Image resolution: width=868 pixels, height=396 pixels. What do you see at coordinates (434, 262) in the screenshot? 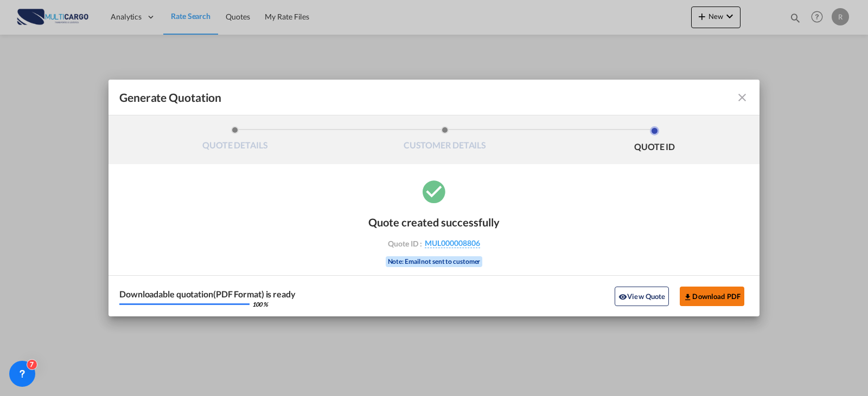
I see `div: Note: Email not sent to customer` at bounding box center [434, 262].